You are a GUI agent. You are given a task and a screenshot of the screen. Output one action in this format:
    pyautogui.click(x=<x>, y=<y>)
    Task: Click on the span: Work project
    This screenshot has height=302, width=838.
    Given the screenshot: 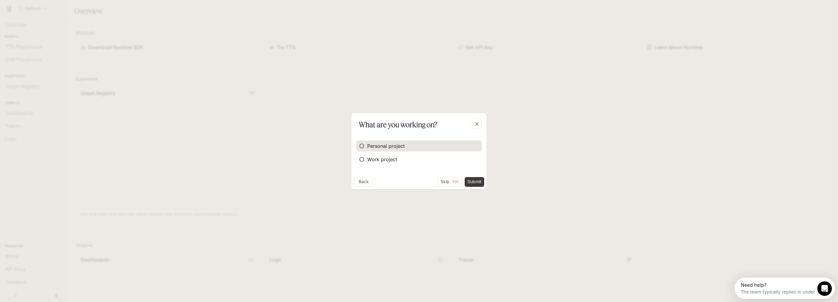 What is the action you would take?
    pyautogui.click(x=382, y=159)
    